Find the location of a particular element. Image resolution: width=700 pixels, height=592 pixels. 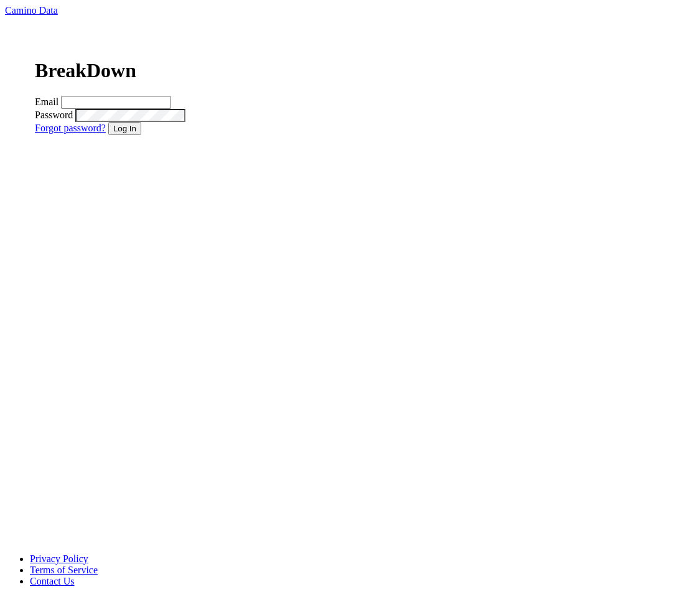

button: Log In is located at coordinates (124, 129).